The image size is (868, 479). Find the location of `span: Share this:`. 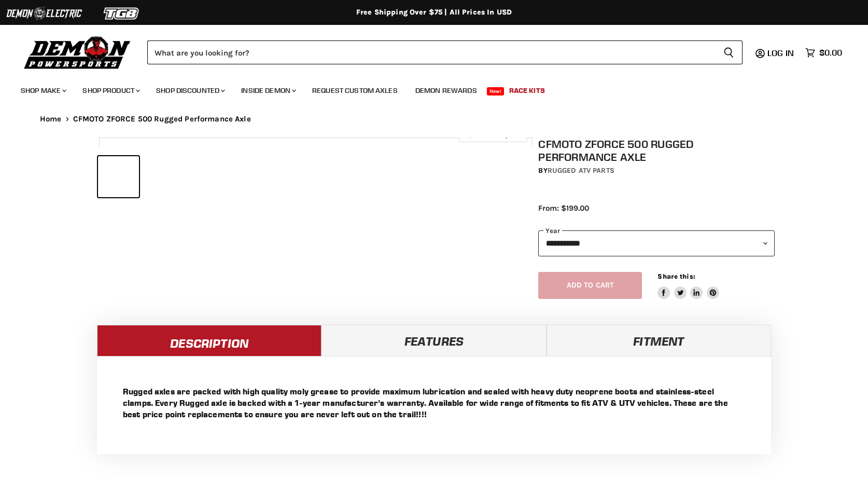

span: Share this: is located at coordinates (676, 276).